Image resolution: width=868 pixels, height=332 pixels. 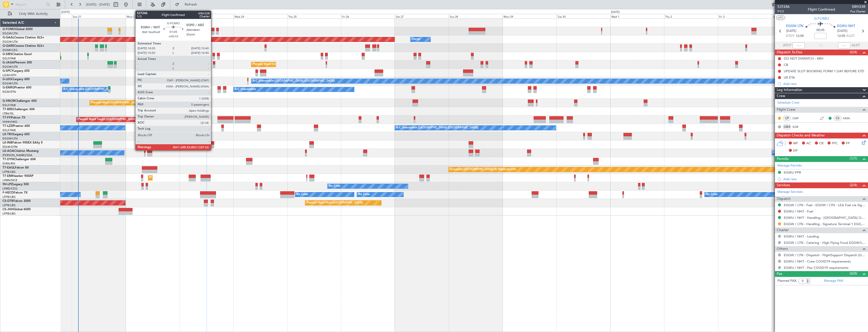 I want to click on div: OBX, so click(x=787, y=127).